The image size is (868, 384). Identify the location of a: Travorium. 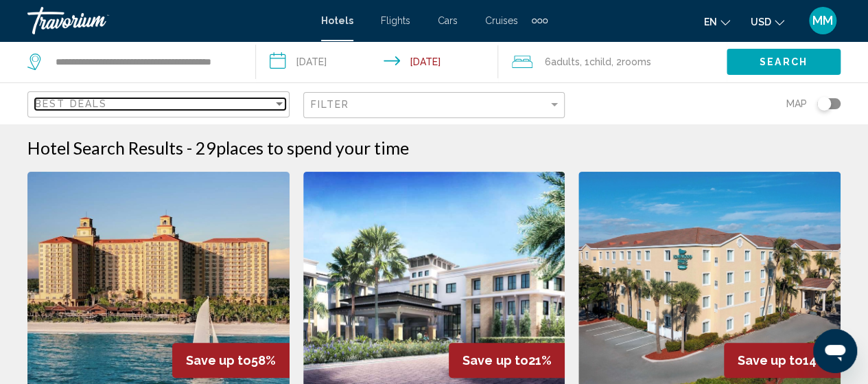
(167, 21).